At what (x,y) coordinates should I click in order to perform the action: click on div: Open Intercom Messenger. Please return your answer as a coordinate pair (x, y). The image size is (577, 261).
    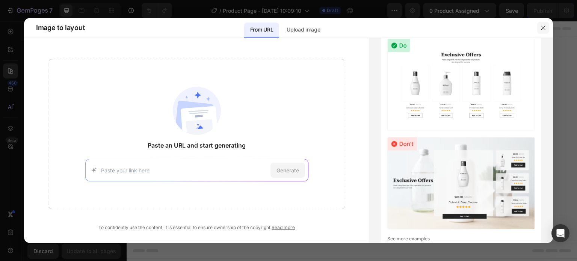
    Looking at the image, I should click on (561, 233).